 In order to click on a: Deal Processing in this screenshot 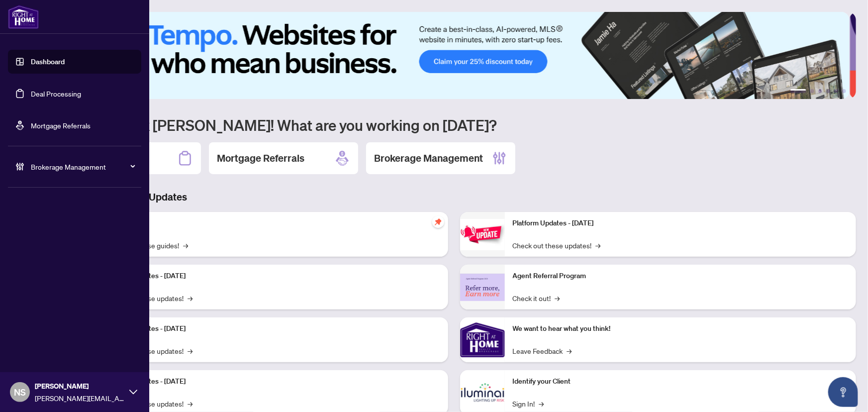, I will do `click(56, 93)`.